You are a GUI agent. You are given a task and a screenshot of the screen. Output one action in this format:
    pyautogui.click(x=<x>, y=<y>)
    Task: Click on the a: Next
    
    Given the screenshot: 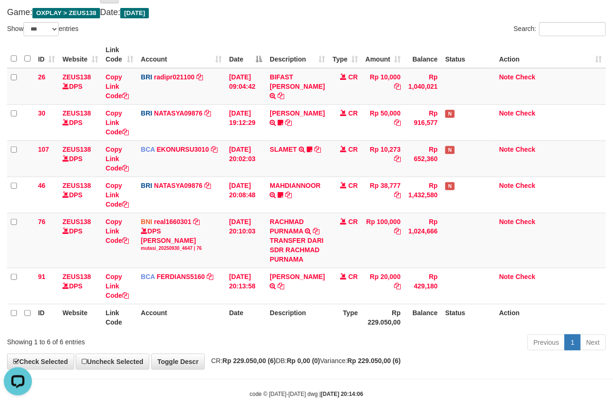 What is the action you would take?
    pyautogui.click(x=593, y=342)
    